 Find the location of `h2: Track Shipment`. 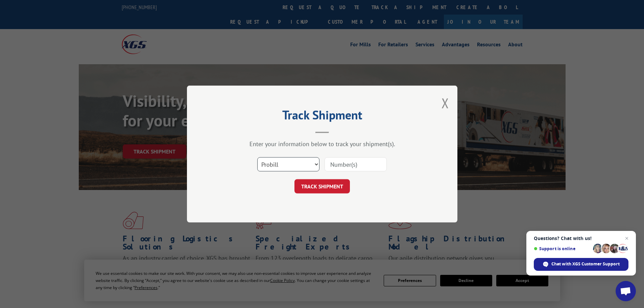

h2: Track Shipment is located at coordinates (322, 117).